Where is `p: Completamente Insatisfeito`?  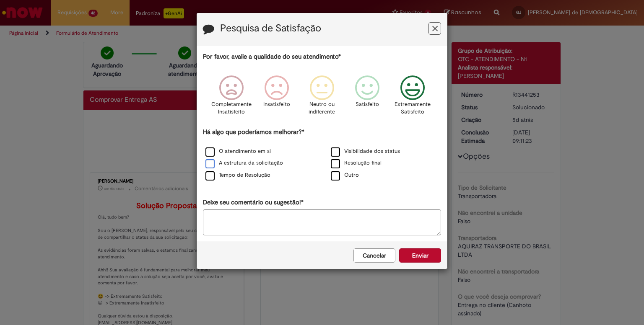
p: Completamente Insatisfeito is located at coordinates (232, 108).